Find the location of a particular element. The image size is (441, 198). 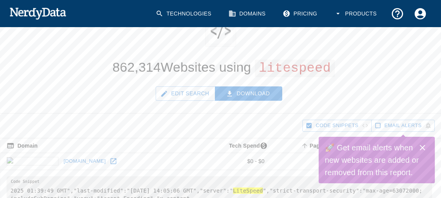

td: 97 is located at coordinates (309, 161).